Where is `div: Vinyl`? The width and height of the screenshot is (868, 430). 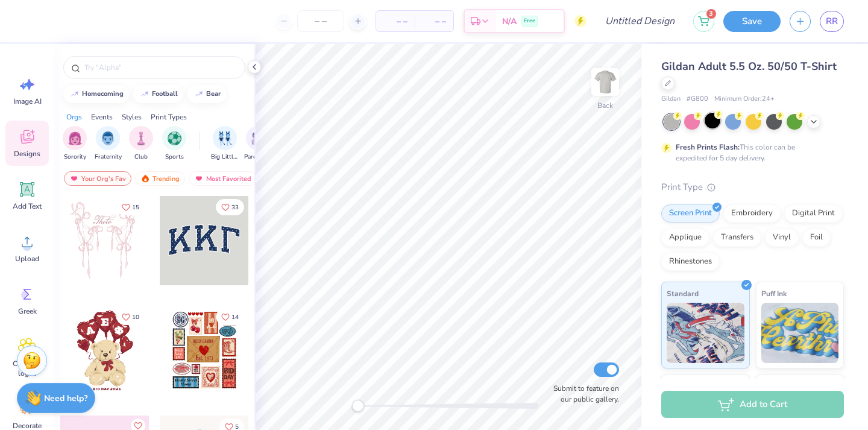
div: Vinyl is located at coordinates (782, 238).